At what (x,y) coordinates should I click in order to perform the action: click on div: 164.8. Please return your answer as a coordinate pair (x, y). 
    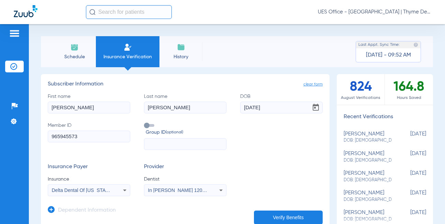
    Looking at the image, I should click on (409, 89).